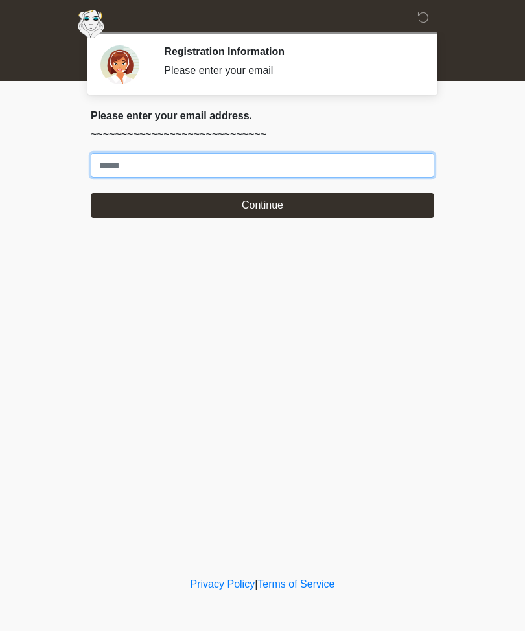 Image resolution: width=525 pixels, height=631 pixels. I want to click on img: Aesthetically Yours Wellness Spa Logo, so click(91, 24).